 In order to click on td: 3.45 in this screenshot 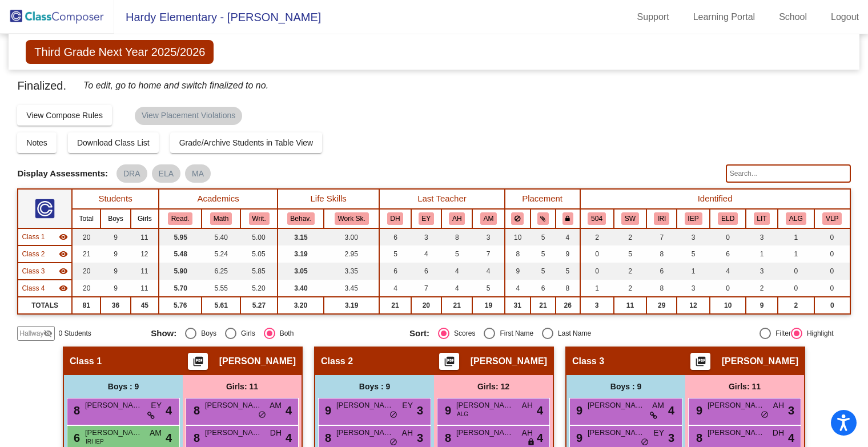, I will do `click(351, 288)`.